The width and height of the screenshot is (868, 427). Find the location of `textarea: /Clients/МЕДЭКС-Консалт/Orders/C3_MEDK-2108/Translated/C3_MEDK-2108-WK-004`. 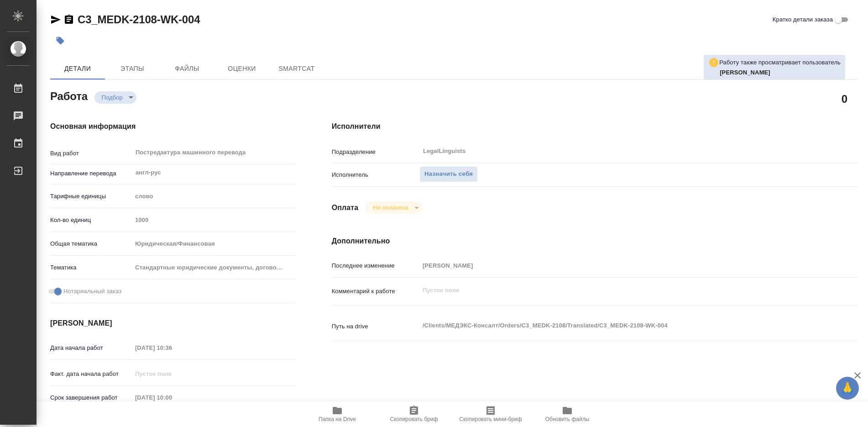

textarea: /Clients/МЕДЭКС-Консалт/Orders/C3_MEDK-2108/Translated/C3_MEDK-2108-WK-004 is located at coordinates (616, 325).